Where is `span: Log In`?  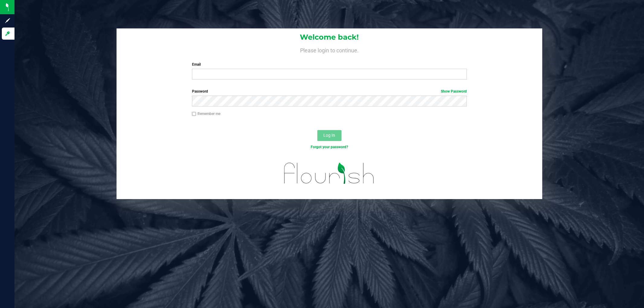
span: Log In is located at coordinates (329, 135).